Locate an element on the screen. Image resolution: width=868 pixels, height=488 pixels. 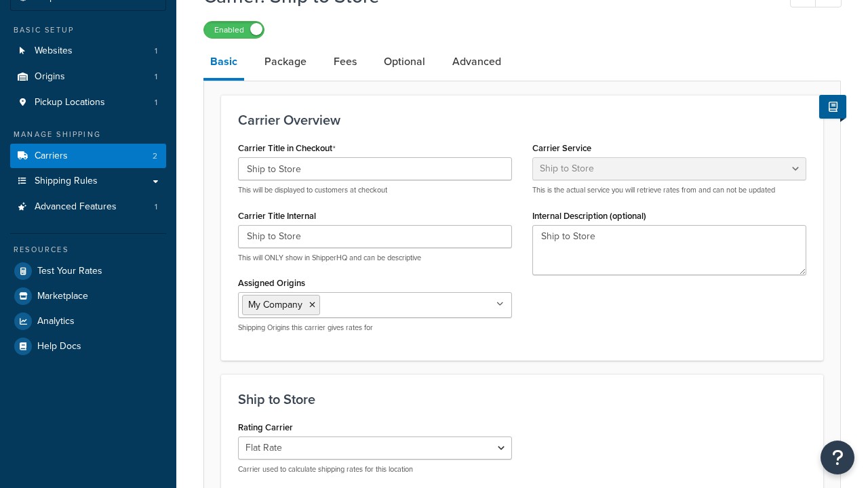
p: Shipping Origins this carrier gives rates for is located at coordinates (375, 328).